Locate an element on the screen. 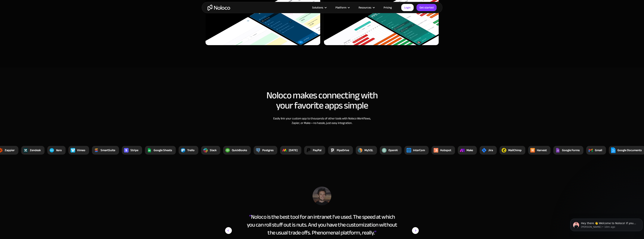 This screenshot has height=239, width=644. div: Google Forms is located at coordinates (571, 150).